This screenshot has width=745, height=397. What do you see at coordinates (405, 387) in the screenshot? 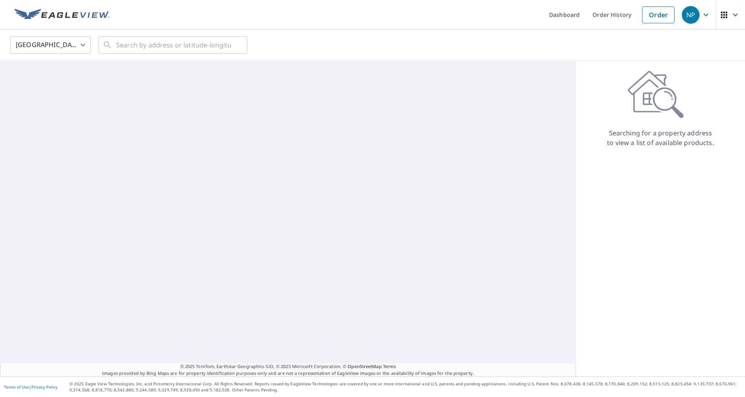
I see `p: © 2025 Eagle View Technologies, Inc. and Pictometry International Corp. All Rights Reserved. Repo...` at bounding box center [405, 387].